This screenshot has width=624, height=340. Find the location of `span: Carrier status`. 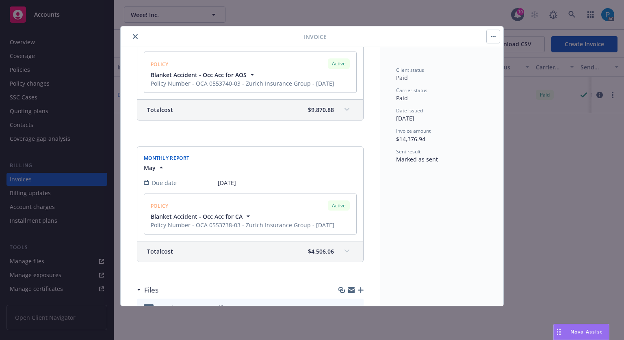

span: Carrier status is located at coordinates (411, 90).